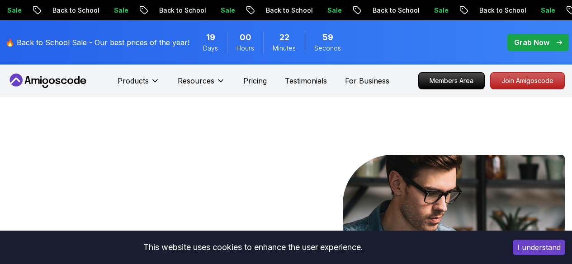  Describe the element at coordinates (284, 48) in the screenshot. I see `span: Minutes` at that location.